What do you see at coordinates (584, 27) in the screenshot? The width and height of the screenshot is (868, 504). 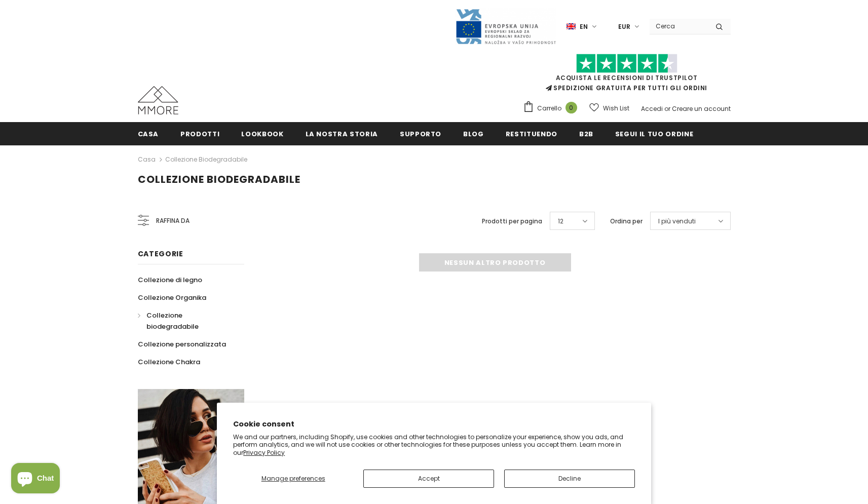 I see `span: en` at bounding box center [584, 27].